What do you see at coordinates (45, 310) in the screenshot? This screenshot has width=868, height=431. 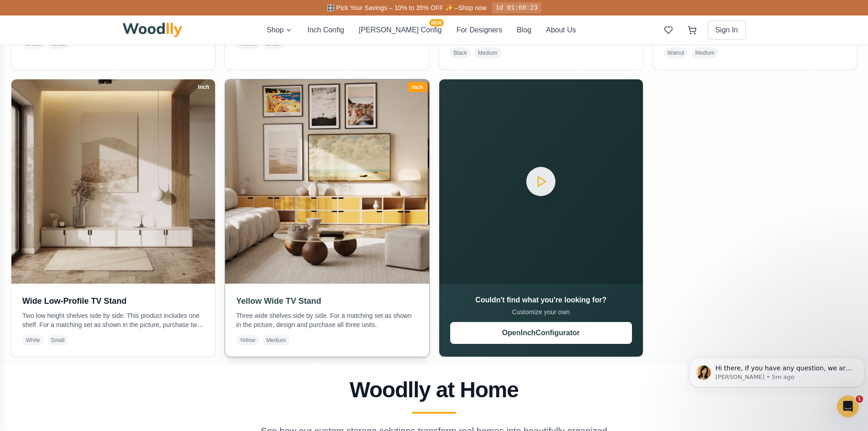 I see `span: Home` at bounding box center [45, 310].